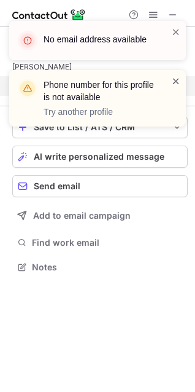 This screenshot has height=392, width=195. Describe the element at coordinates (100, 267) in the screenshot. I see `button: Notes` at that location.